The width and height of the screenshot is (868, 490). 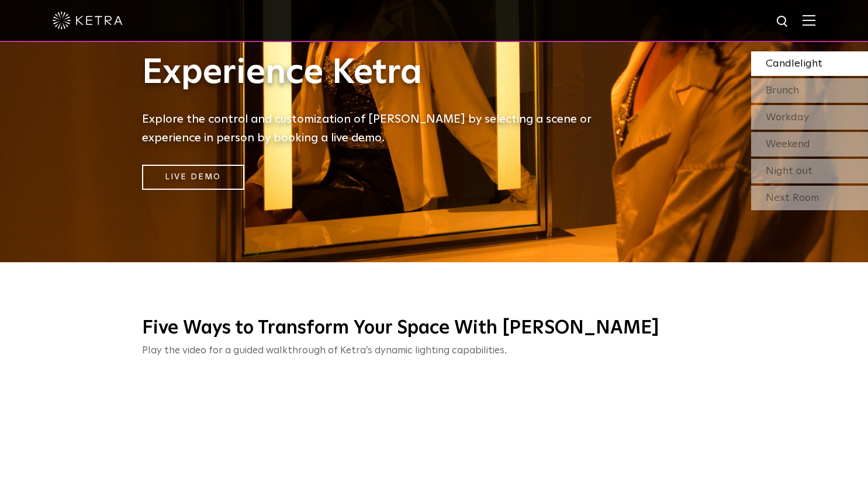 What do you see at coordinates (809, 198) in the screenshot?
I see `div: Next Room` at bounding box center [809, 198].